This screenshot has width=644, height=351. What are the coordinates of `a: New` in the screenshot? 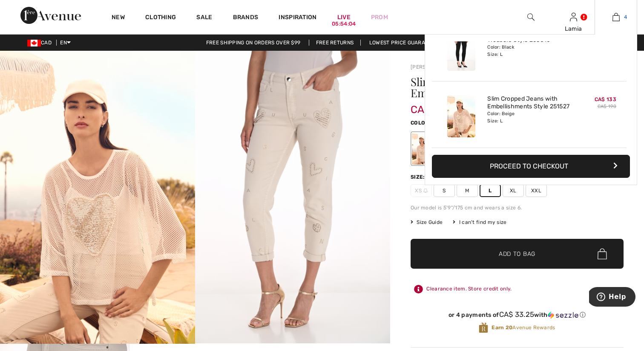 It's located at (118, 18).